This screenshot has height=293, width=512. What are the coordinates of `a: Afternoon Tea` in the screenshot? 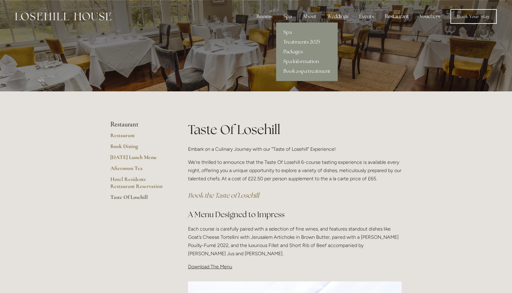 It's located at (139, 170).